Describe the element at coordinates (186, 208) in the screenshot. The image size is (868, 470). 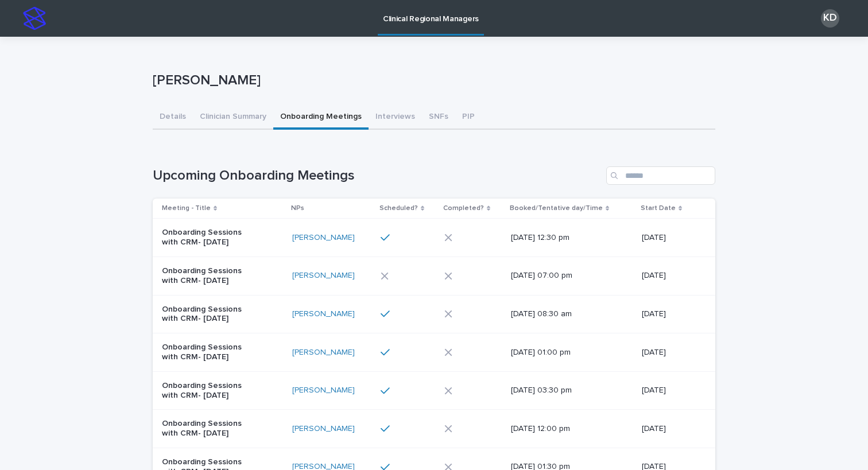
I see `p: Meeting - Title` at that location.